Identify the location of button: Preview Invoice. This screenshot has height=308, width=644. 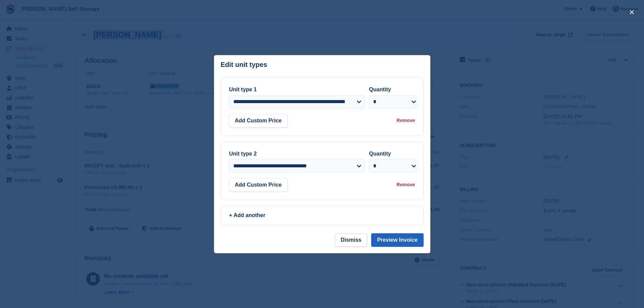
(397, 240).